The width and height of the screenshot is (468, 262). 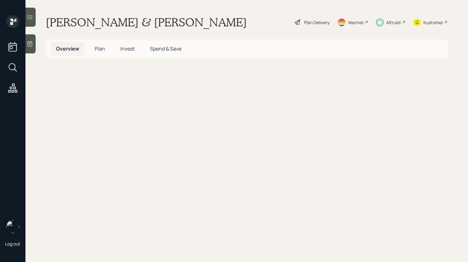 What do you see at coordinates (67, 49) in the screenshot?
I see `span: Overview` at bounding box center [67, 49].